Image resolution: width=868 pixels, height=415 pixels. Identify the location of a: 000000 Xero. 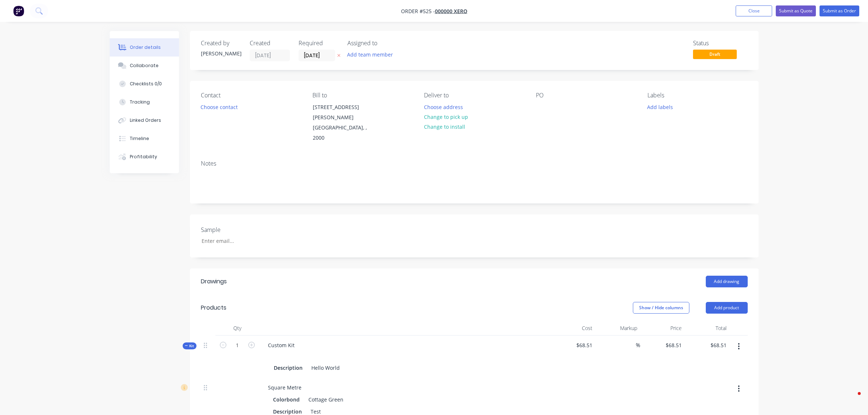
(451, 11).